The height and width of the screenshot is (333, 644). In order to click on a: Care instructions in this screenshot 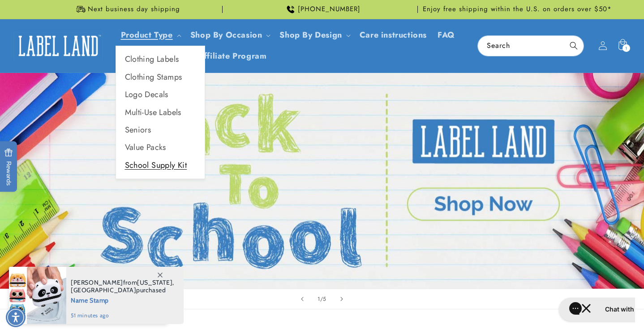, I will do `click(393, 35)`.